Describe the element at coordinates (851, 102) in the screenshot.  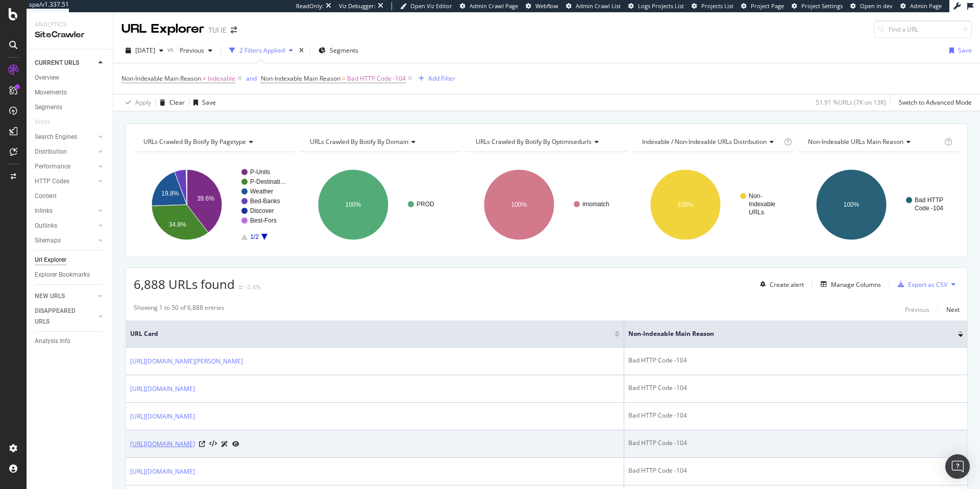
I see `div: 51.91 % URLs ( 7K on 13K )` at that location.